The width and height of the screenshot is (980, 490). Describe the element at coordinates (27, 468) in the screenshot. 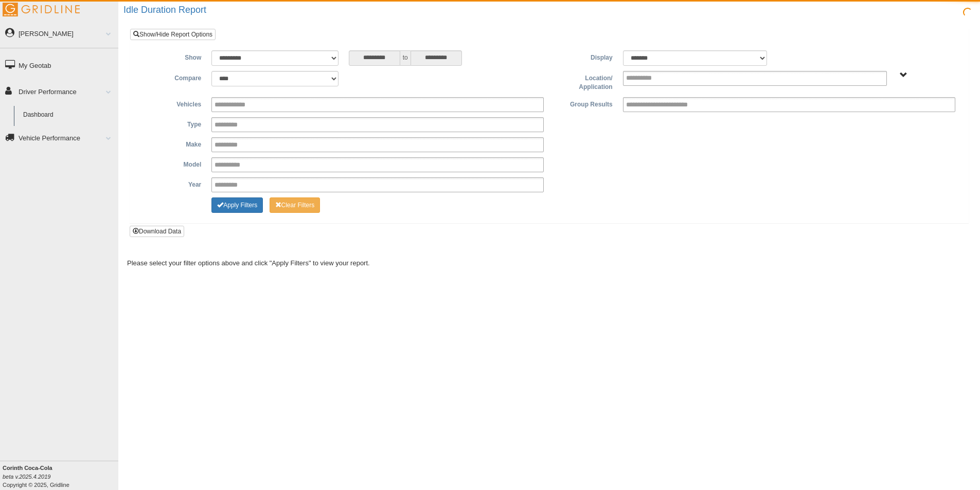

I see `b: Corinth Coca-Cola` at that location.